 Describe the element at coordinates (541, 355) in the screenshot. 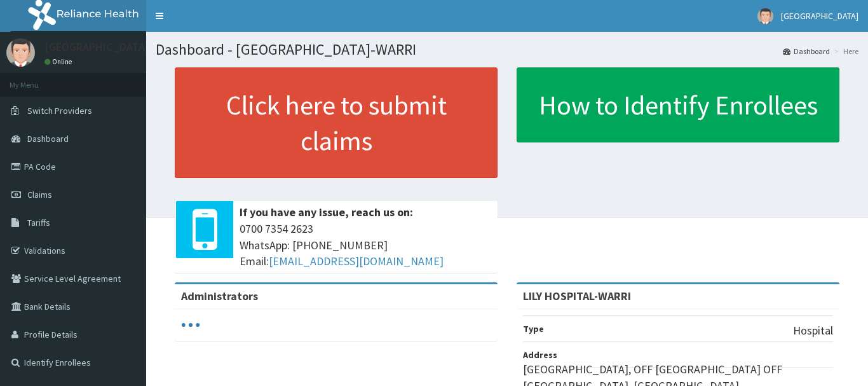

I see `b: Address` at that location.